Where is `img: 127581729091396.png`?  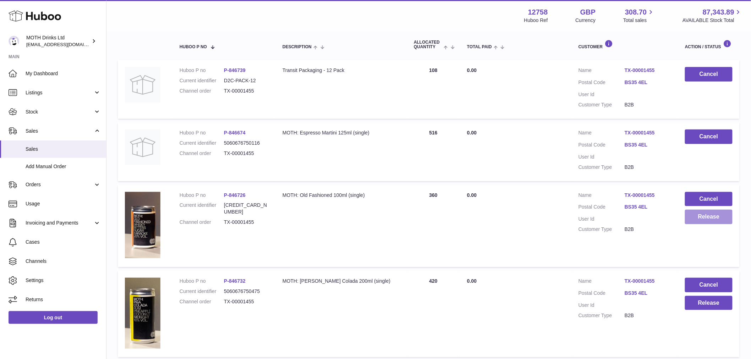
img: 127581729091396.png is located at coordinates (143, 313).